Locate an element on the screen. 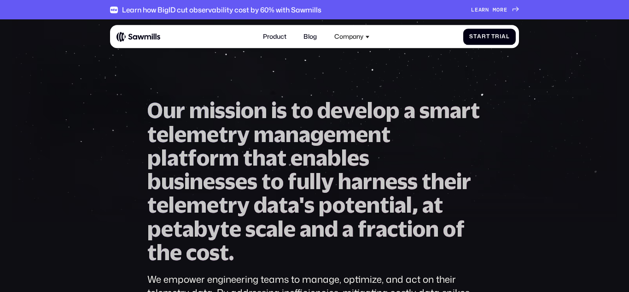  a: Blog is located at coordinates (310, 36).